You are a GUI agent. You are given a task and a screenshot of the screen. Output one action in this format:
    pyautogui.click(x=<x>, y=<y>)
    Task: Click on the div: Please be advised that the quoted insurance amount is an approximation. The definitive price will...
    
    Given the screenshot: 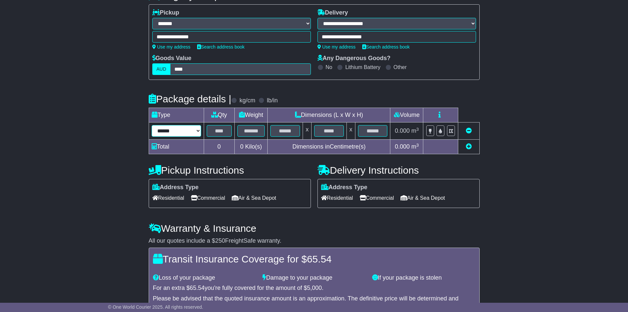 What is the action you would take?
    pyautogui.click(x=314, y=302)
    